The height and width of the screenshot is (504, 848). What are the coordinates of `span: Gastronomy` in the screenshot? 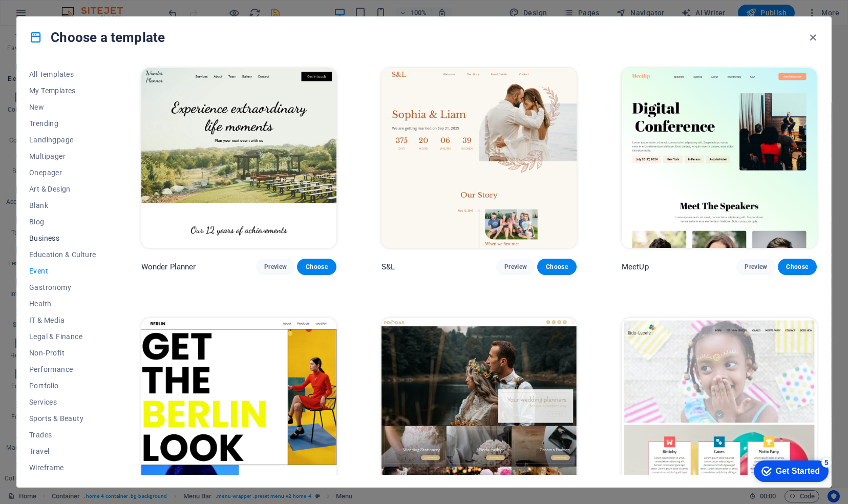 It's located at (63, 287).